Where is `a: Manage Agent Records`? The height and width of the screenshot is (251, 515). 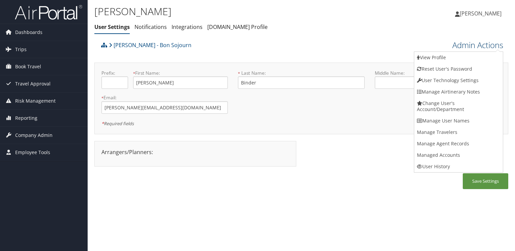
a: Manage Agent Records is located at coordinates (458, 144).